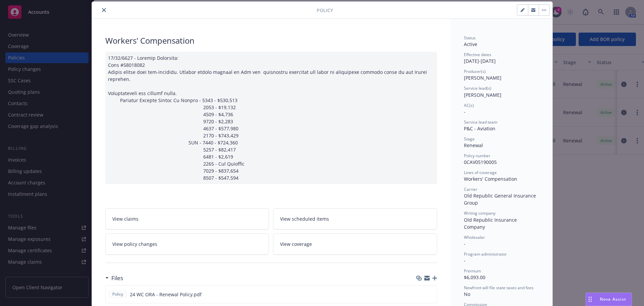  I want to click on a: View claims, so click(187, 218).